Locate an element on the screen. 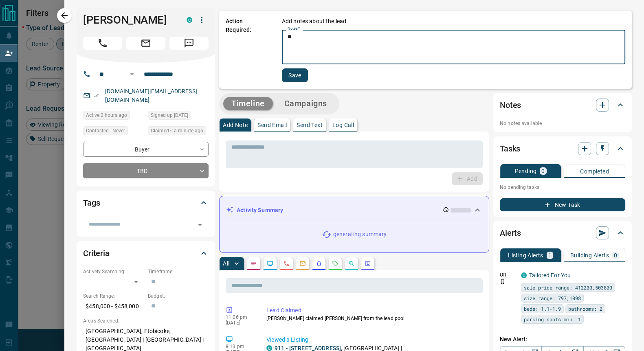 This screenshot has width=644, height=351. p: 8:13 pm is located at coordinates (240, 346).